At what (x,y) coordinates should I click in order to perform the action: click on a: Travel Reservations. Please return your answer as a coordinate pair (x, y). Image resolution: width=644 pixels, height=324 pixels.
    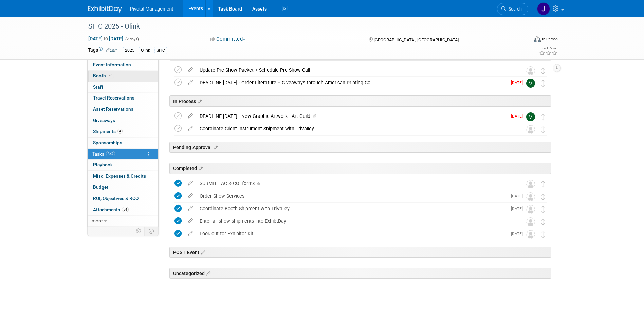
    Looking at the image, I should click on (123, 98).